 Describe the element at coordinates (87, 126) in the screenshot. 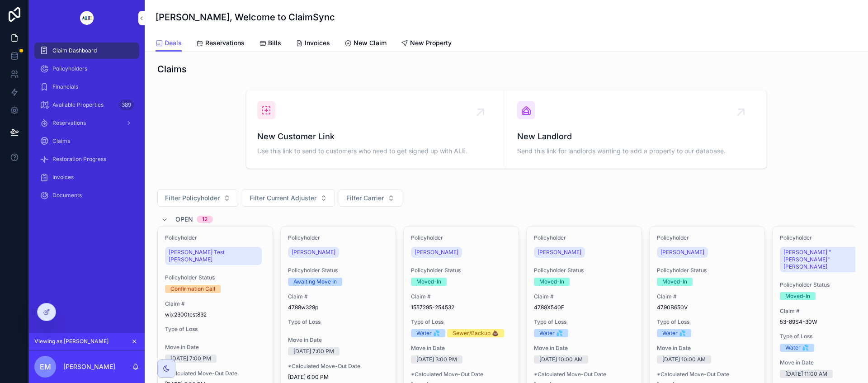

I see `div: scrollable content` at that location.